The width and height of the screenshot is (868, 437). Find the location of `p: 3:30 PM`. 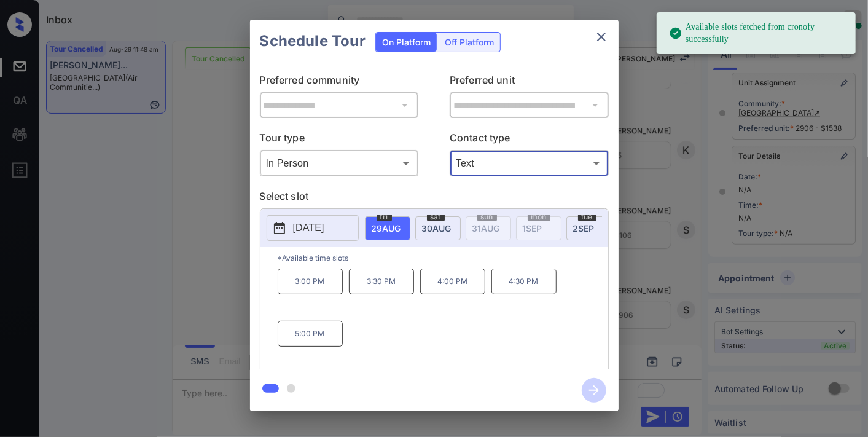

p: 3:30 PM is located at coordinates (382, 281).